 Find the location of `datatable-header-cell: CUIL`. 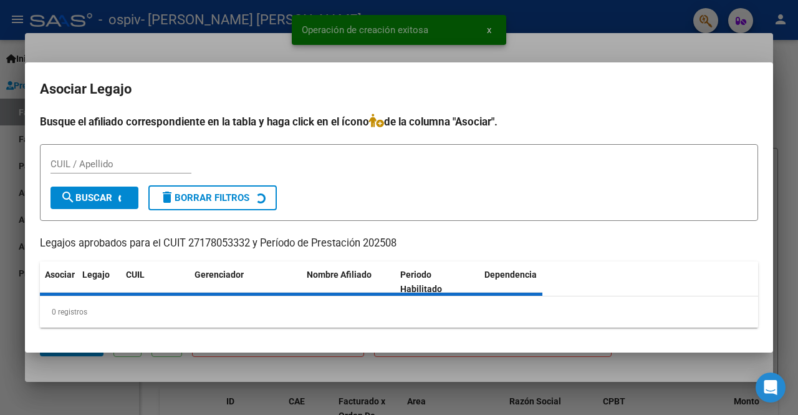

datatable-header-cell: CUIL is located at coordinates (155, 282).